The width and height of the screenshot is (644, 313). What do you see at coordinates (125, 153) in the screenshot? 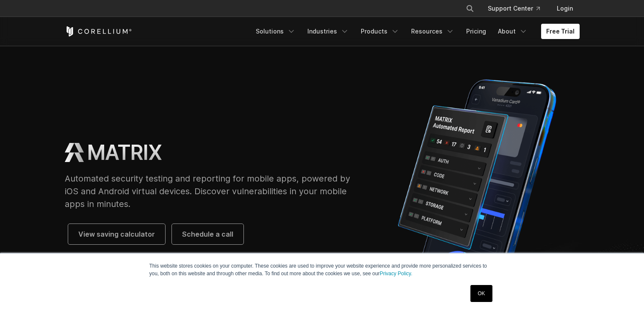
I see `h1: MATRIX` at bounding box center [125, 153].